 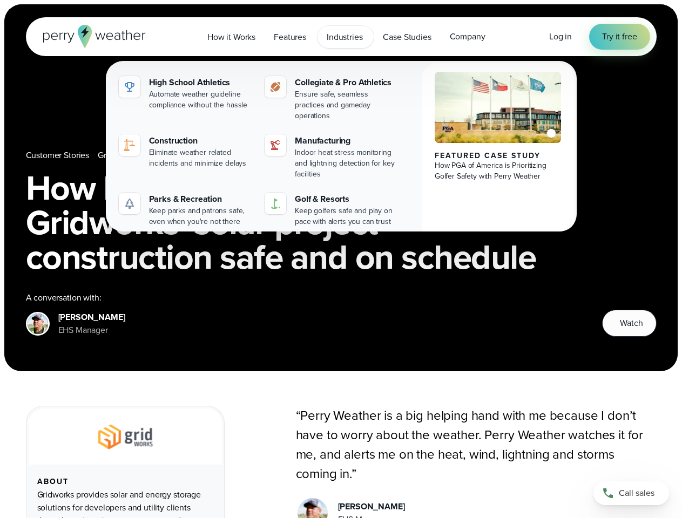 I want to click on div: Construction, so click(x=200, y=141).